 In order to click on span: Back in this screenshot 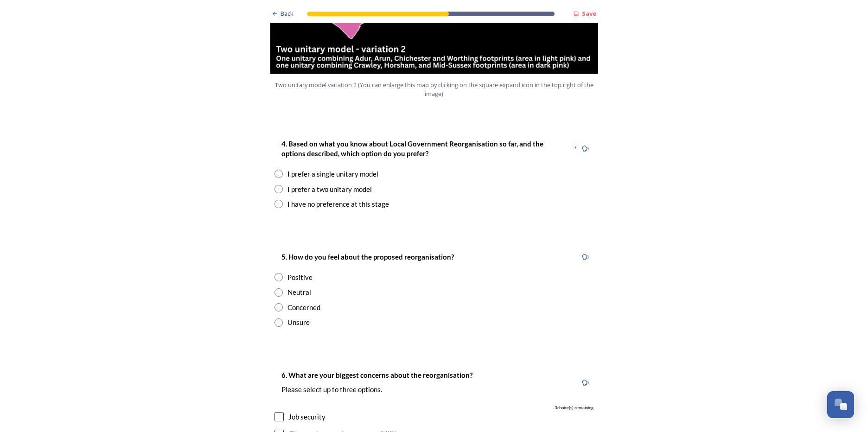, I will do `click(287, 14)`.